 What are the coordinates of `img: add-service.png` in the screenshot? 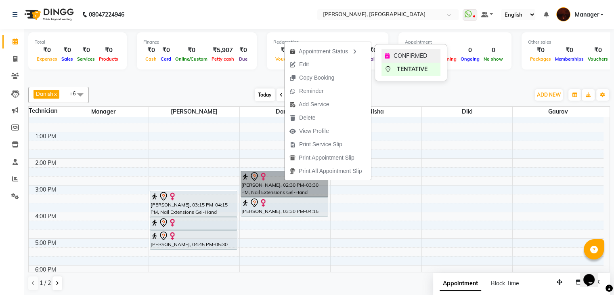 It's located at (292, 104).